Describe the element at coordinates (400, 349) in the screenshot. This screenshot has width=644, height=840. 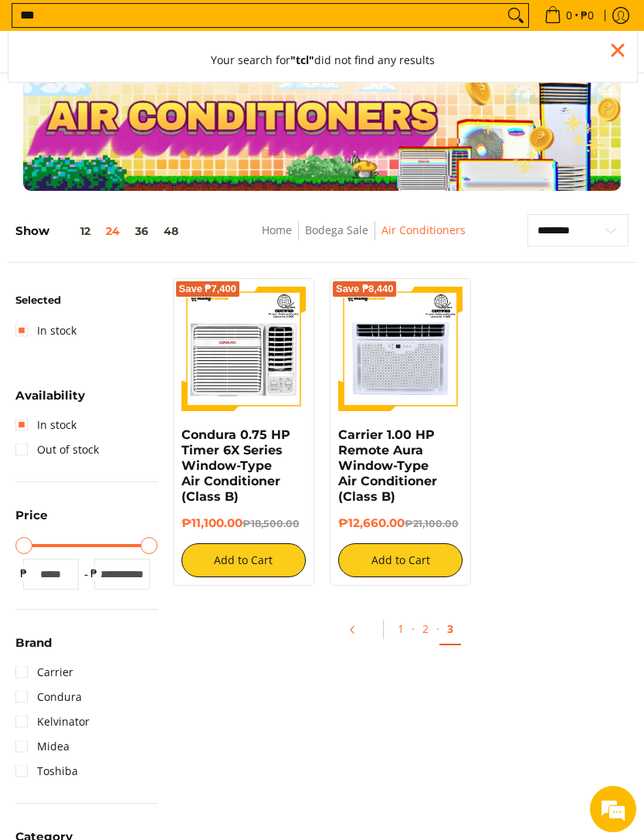
I see `img: Carrier 1.00 HP Remote Aura Window-Type Air Conditioner (Class B)` at that location.